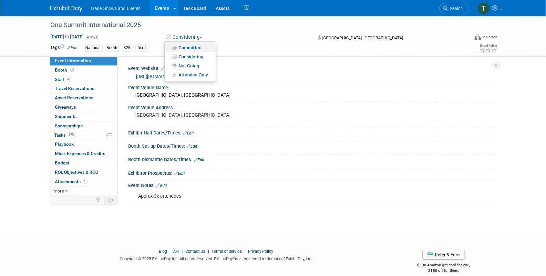 The width and height of the screenshot is (546, 276). What do you see at coordinates (312, 159) in the screenshot?
I see `div: Booth Dismantle Dates/Times:` at bounding box center [312, 159].